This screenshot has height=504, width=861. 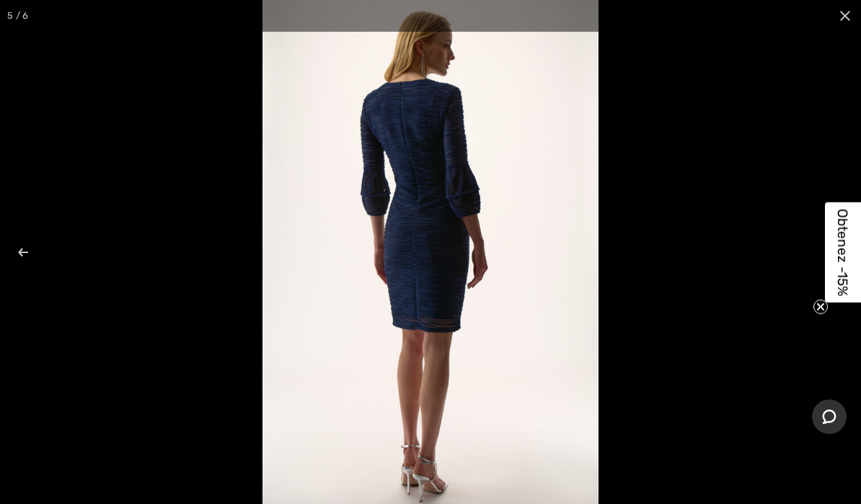 What do you see at coordinates (32, 253) in the screenshot?
I see `button: Previous (arrow left)` at bounding box center [32, 253].